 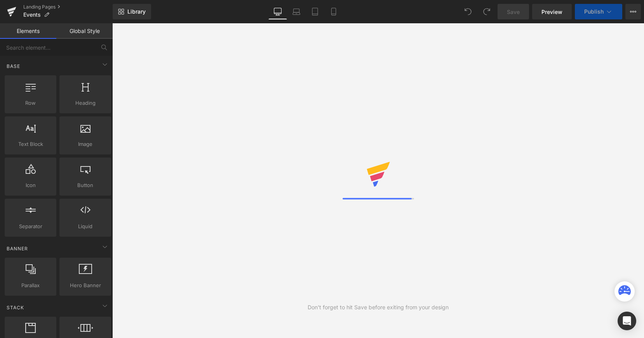 What do you see at coordinates (132, 11) in the screenshot?
I see `a: New Library` at bounding box center [132, 11].